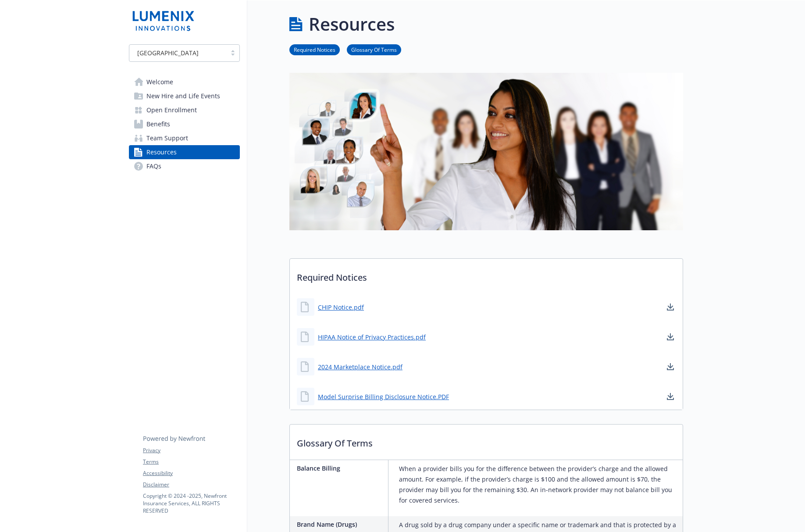 The height and width of the screenshot is (532, 805). Describe the element at coordinates (184, 152) in the screenshot. I see `a: Resources` at that location.